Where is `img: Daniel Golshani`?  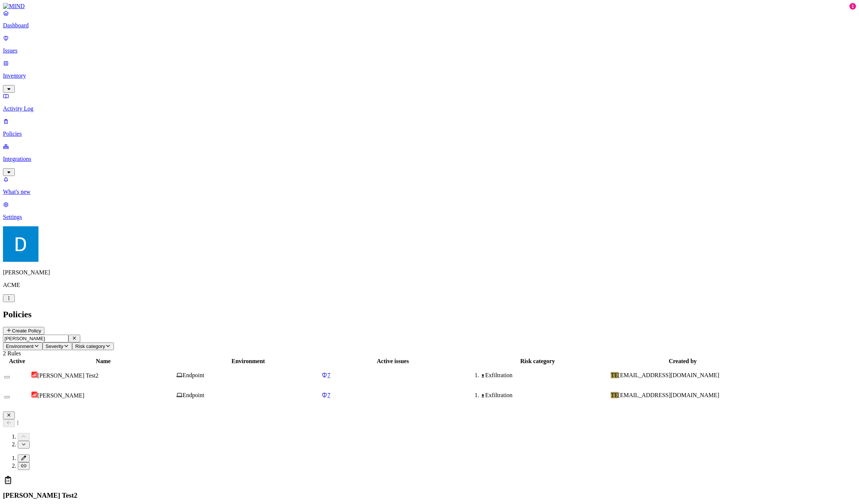 img: Daniel Golshani is located at coordinates (21, 244).